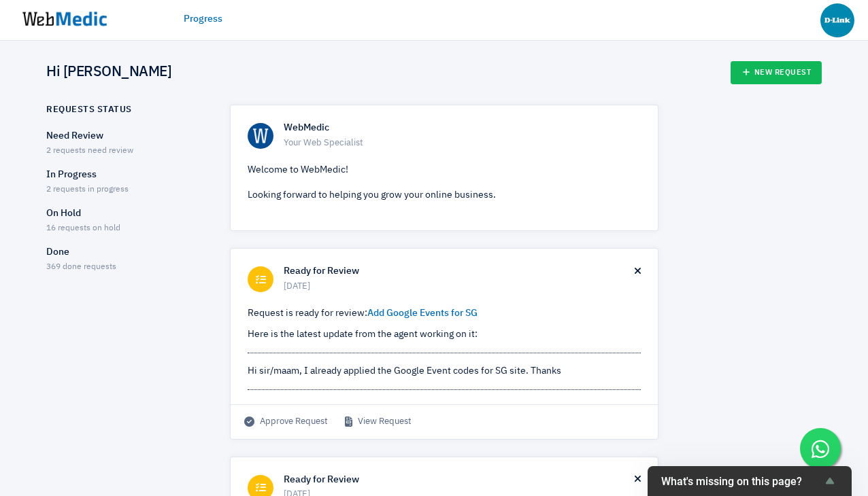 This screenshot has width=868, height=496. Describe the element at coordinates (776, 73) in the screenshot. I see `a: New Request` at that location.